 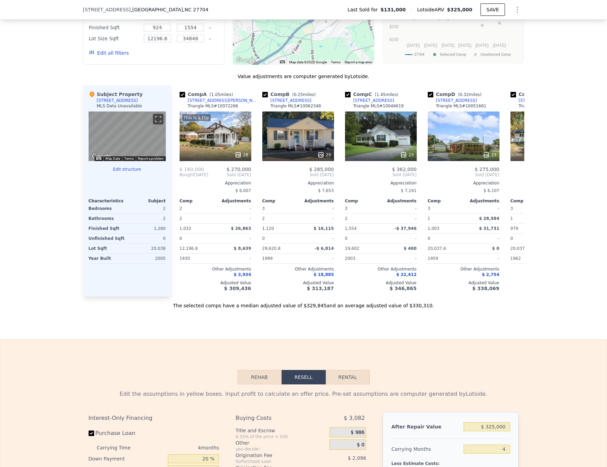 I want to click on span: 20,037.6, so click(x=436, y=249).